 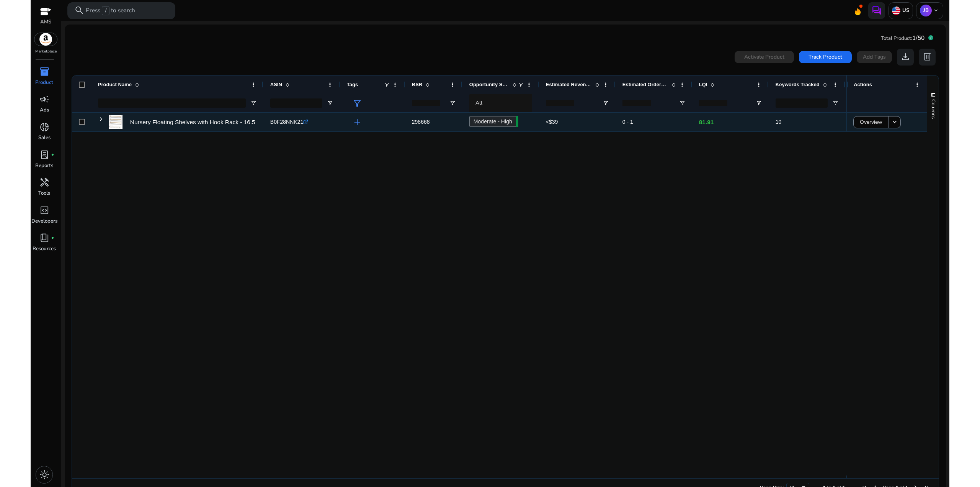 I want to click on span: ASIN, so click(x=276, y=84).